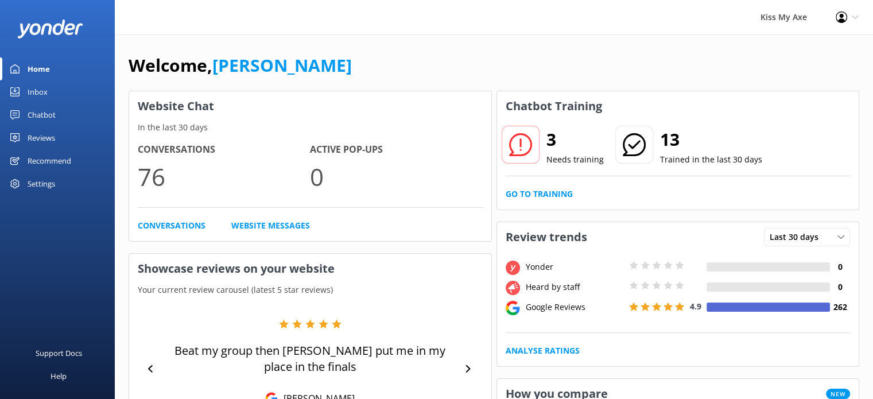 The width and height of the screenshot is (873, 399). Describe the element at coordinates (49, 161) in the screenshot. I see `div: Recommend` at that location.